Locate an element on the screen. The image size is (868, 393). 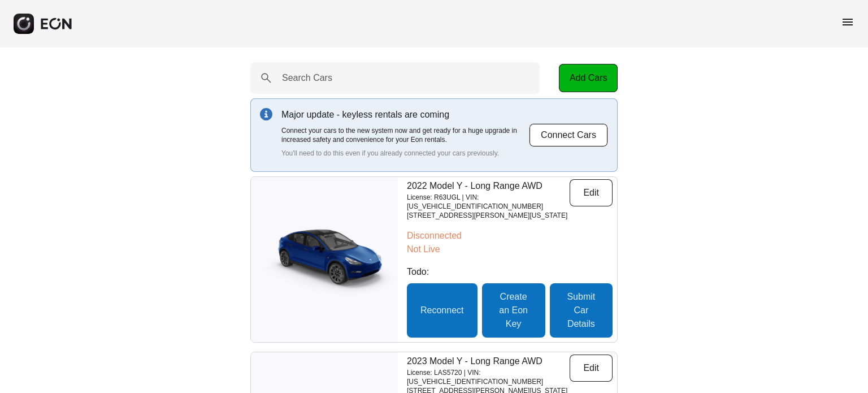
img: info is located at coordinates (266, 114).